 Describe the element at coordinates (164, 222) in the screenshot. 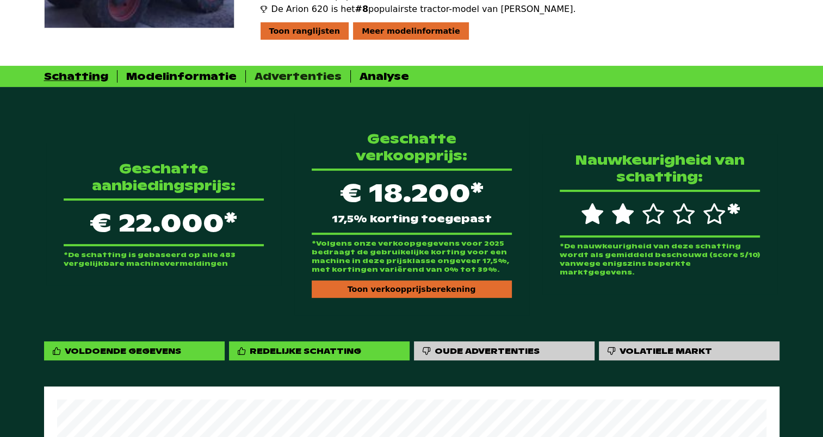

I see `p: € 22.000*` at that location.